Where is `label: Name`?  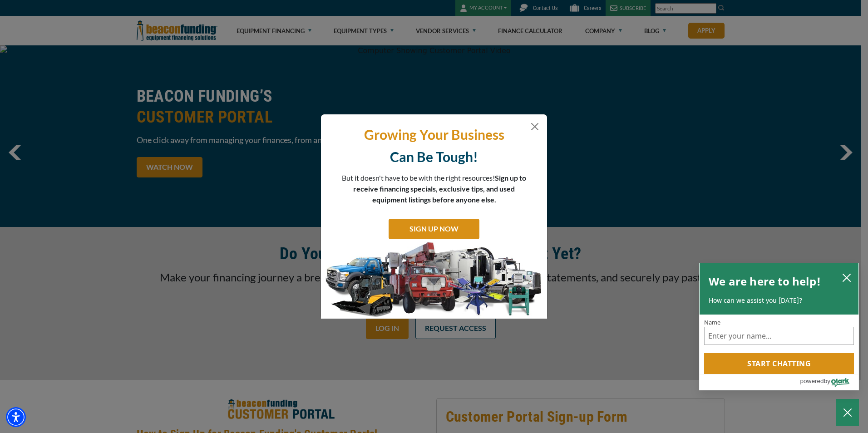 label: Name is located at coordinates (779, 322).